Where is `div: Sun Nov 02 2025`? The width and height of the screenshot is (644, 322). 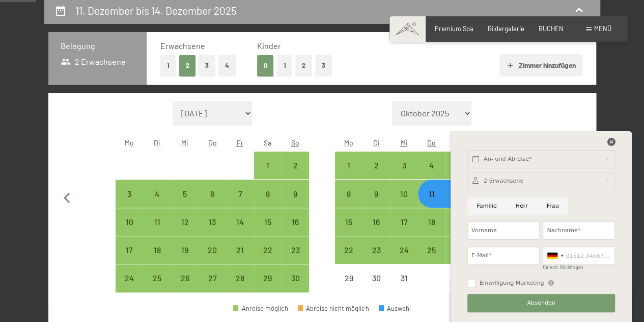
div: Sun Nov 02 2025 is located at coordinates (295, 166).